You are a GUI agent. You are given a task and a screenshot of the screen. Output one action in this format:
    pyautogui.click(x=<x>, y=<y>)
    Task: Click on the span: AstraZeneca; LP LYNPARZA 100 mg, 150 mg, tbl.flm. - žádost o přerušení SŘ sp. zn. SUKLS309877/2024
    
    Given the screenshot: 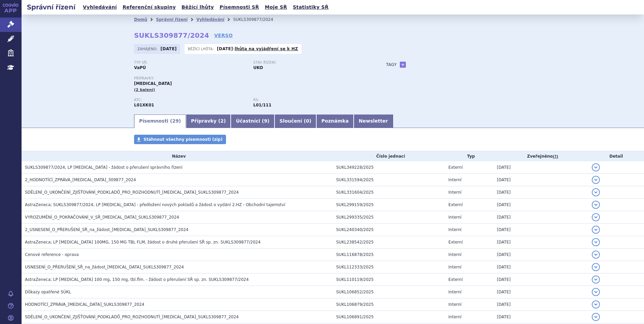 What is the action you would take?
    pyautogui.click(x=137, y=280)
    